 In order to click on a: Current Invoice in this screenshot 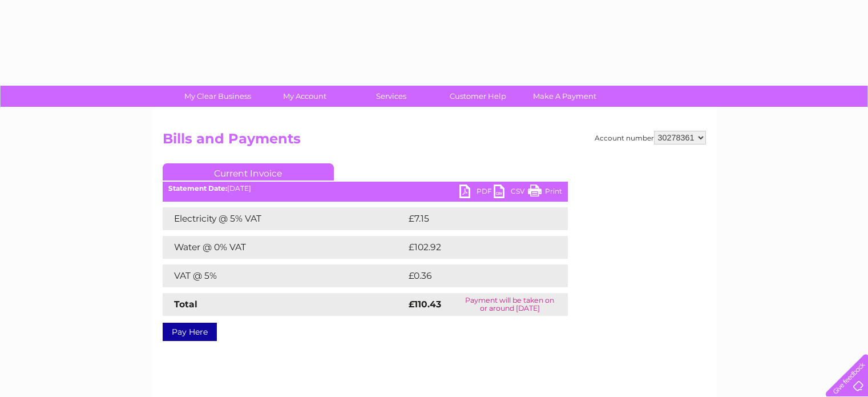, I will do `click(248, 172)`.